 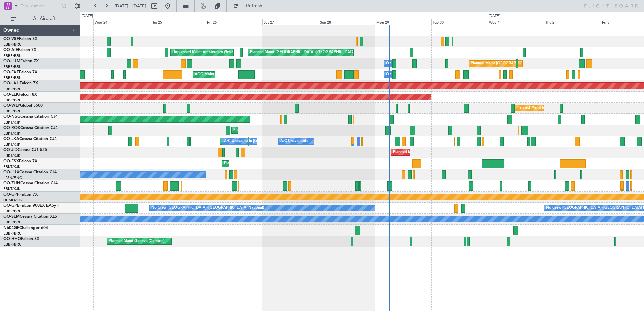 I want to click on span: OO-HHO, so click(x=12, y=239).